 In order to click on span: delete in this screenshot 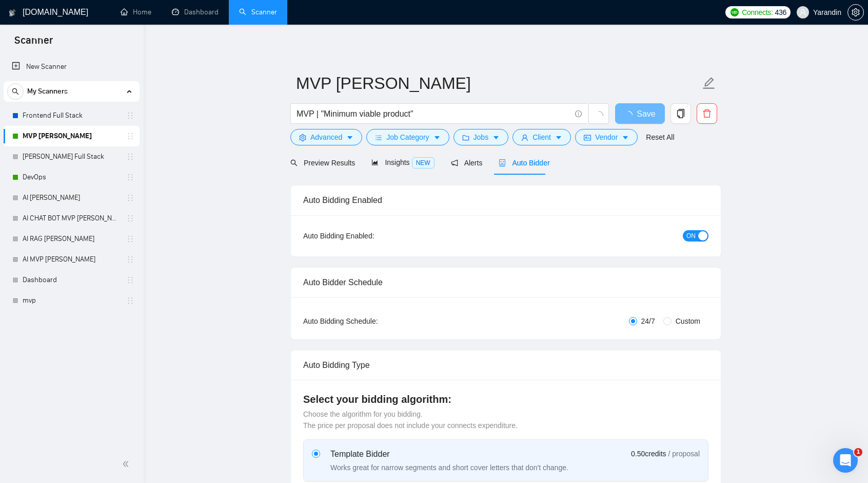, I will do `click(707, 113)`.